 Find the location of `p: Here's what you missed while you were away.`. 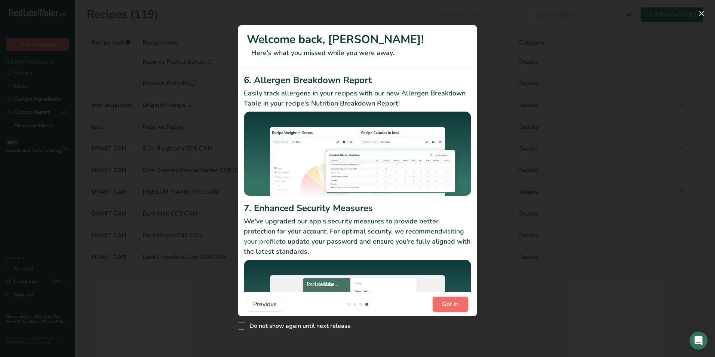

p: Here's what you missed while you were away. is located at coordinates (358, 53).